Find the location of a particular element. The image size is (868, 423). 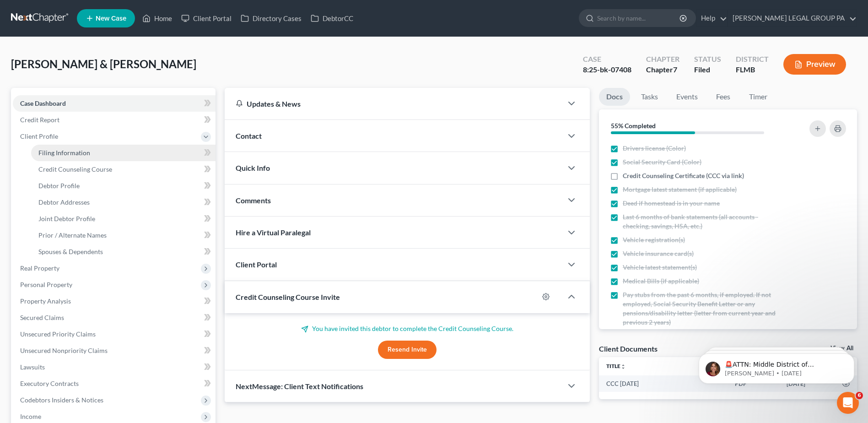

span: Vehicle registration(s) is located at coordinates (654, 240).